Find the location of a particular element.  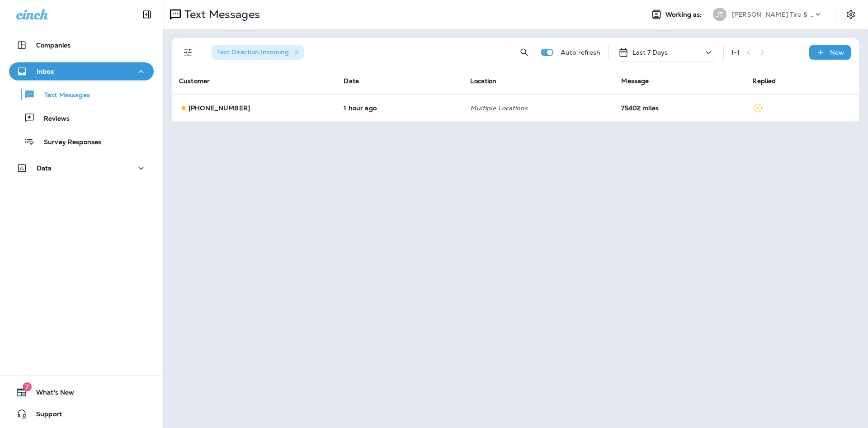

p: Auto refresh is located at coordinates (580, 52).